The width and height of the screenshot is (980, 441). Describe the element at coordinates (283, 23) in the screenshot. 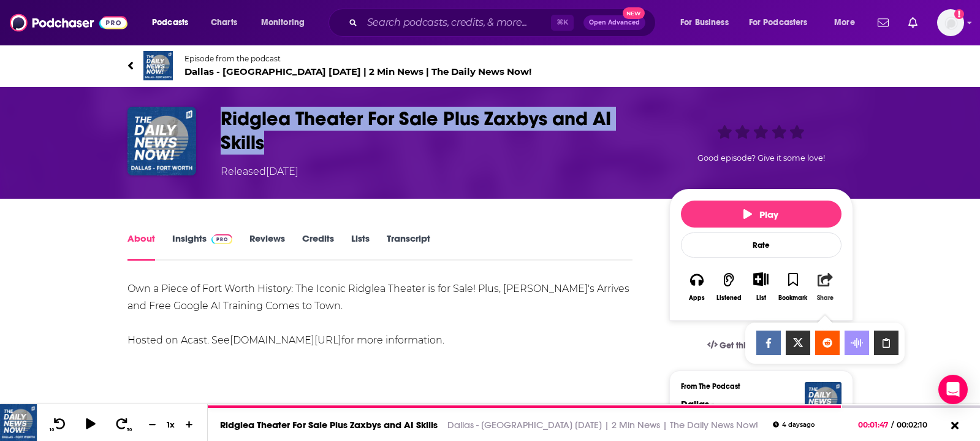

I see `span: Monitoring` at that location.